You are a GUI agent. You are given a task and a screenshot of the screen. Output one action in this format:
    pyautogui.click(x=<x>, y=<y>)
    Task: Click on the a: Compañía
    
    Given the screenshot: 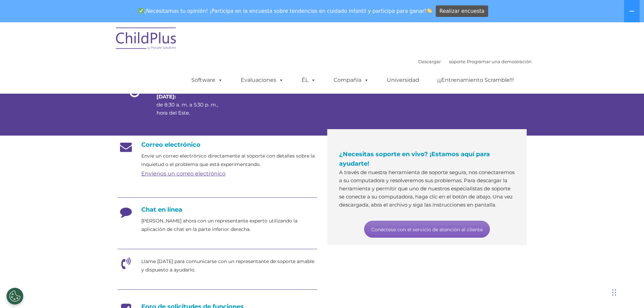 What is the action you would take?
    pyautogui.click(x=351, y=80)
    